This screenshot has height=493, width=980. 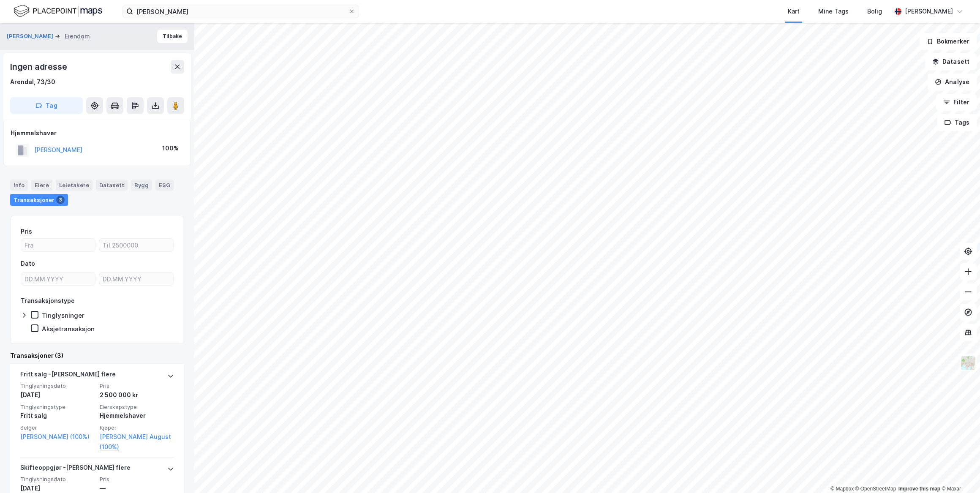 I want to click on div: ESG, so click(x=164, y=185).